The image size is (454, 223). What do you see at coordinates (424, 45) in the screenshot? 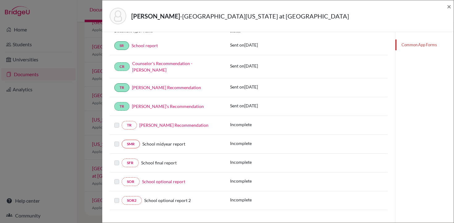
I see `a: Common App Forms` at bounding box center [424, 45].